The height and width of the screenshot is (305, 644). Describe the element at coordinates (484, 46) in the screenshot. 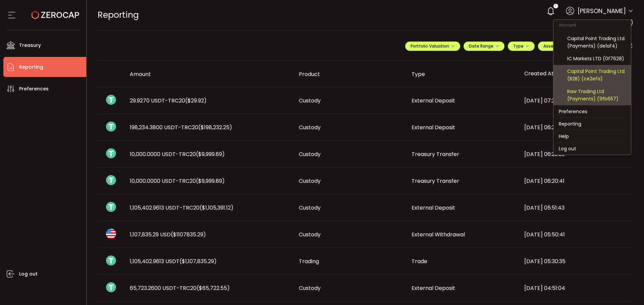

I see `button: Date Range` at that location.